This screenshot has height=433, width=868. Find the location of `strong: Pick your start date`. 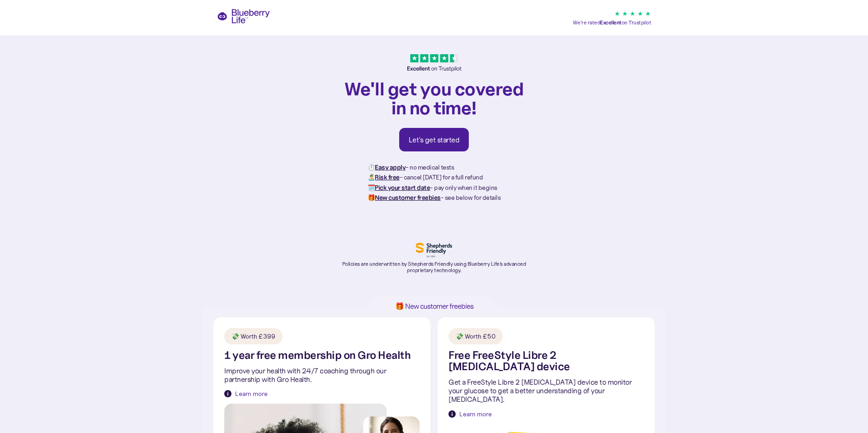

strong: Pick your start date is located at coordinates (403, 188).